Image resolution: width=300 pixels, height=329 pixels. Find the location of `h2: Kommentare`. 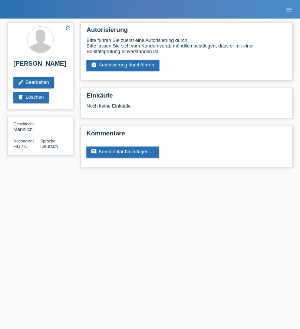

h2: Kommentare is located at coordinates (187, 135).